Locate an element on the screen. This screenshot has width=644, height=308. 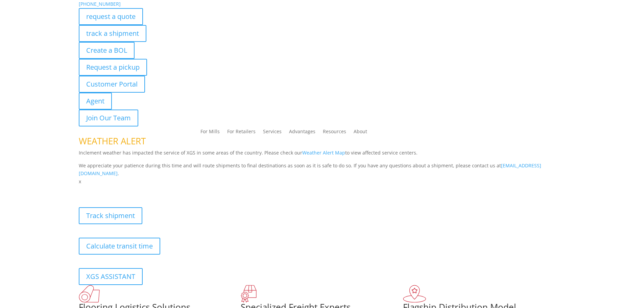
span: WEATHER ALERT is located at coordinates (112, 141).